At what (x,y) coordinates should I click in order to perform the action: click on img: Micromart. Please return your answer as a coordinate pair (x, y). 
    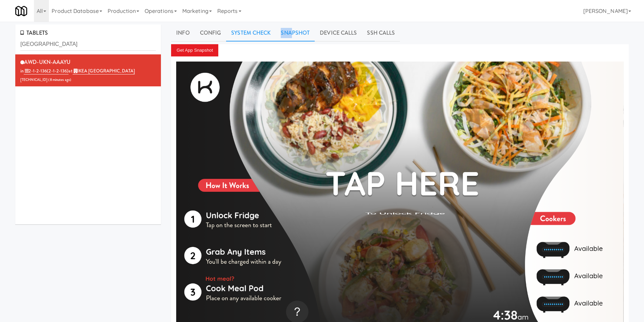
    Looking at the image, I should click on (21, 11).